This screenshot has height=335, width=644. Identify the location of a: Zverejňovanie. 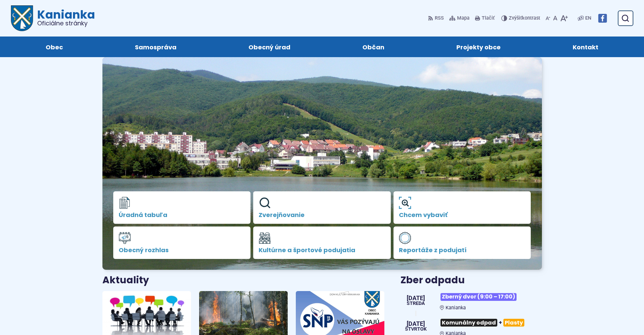
(322, 208).